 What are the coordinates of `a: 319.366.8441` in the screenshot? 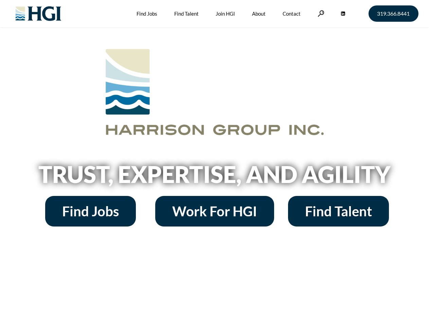 It's located at (393, 14).